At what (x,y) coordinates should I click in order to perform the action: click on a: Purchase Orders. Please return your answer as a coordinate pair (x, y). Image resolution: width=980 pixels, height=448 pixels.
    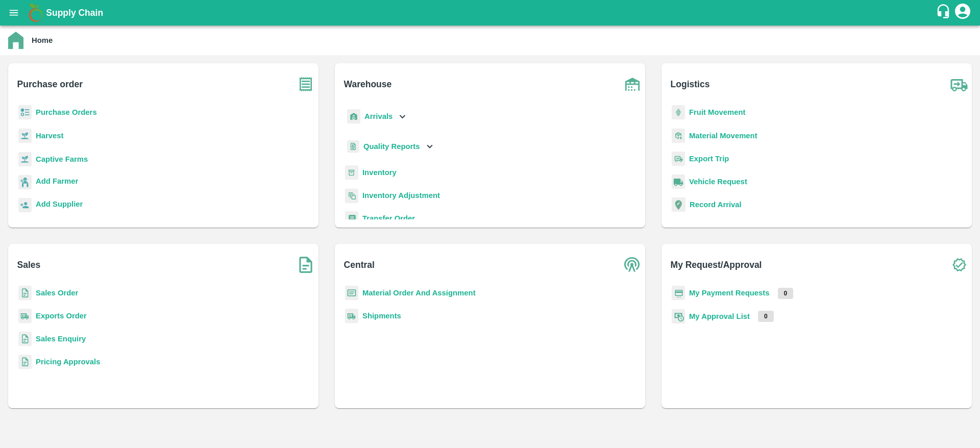
    Looking at the image, I should click on (66, 112).